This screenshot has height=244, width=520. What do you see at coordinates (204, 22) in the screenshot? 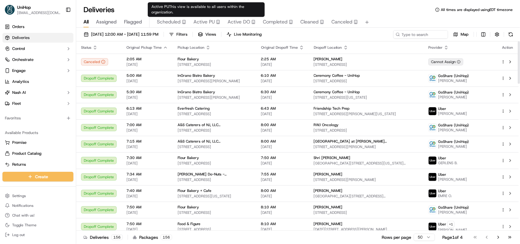
I see `span: Active PU` at bounding box center [204, 22].